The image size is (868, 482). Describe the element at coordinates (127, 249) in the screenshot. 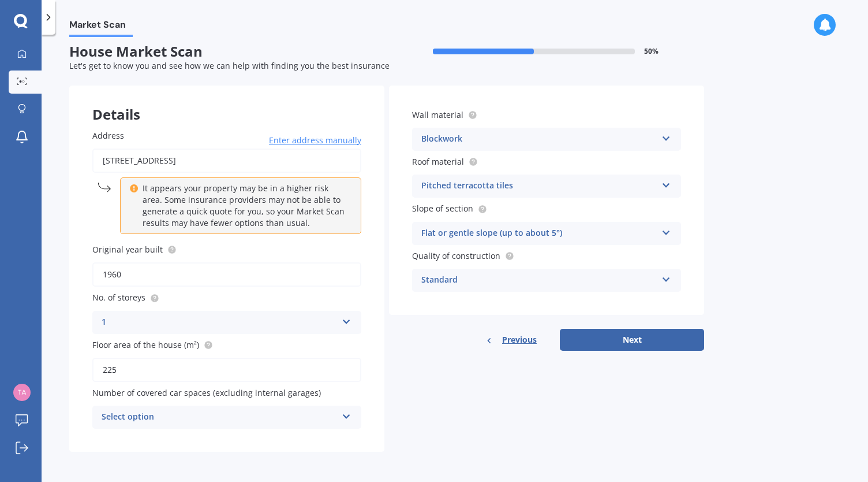

I see `span: Original year built` at that location.